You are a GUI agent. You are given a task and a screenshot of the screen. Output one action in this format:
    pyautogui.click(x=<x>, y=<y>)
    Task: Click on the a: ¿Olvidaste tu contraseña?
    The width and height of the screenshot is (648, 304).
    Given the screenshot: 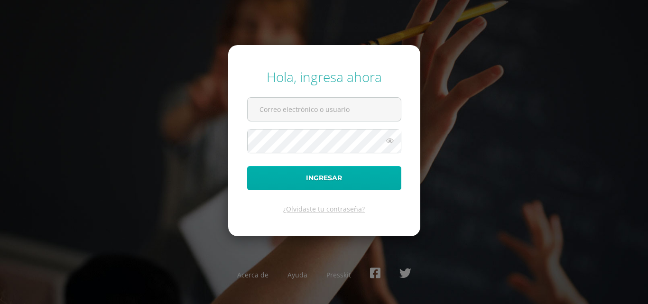 What is the action you would take?
    pyautogui.click(x=324, y=209)
    